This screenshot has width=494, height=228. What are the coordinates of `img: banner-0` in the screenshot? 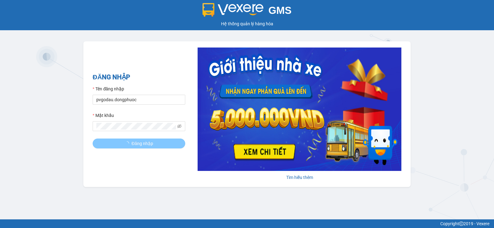 It's located at (300, 109).